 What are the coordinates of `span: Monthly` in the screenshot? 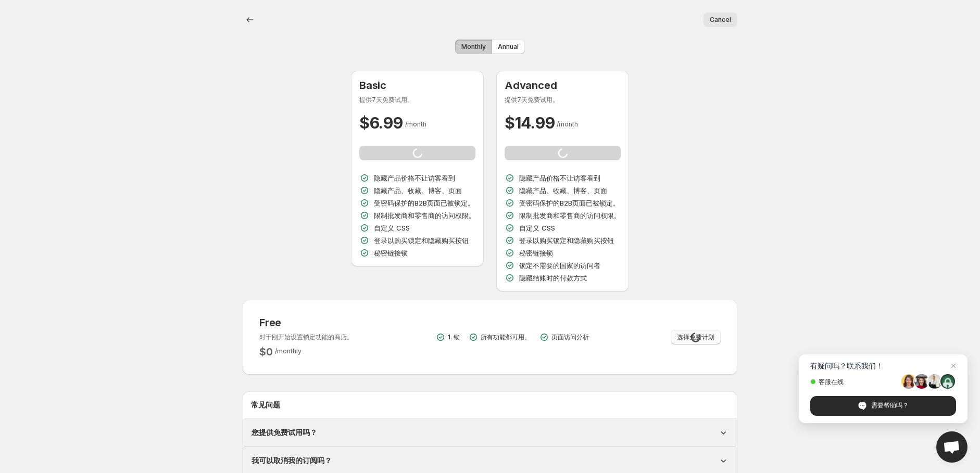 It's located at (473, 47).